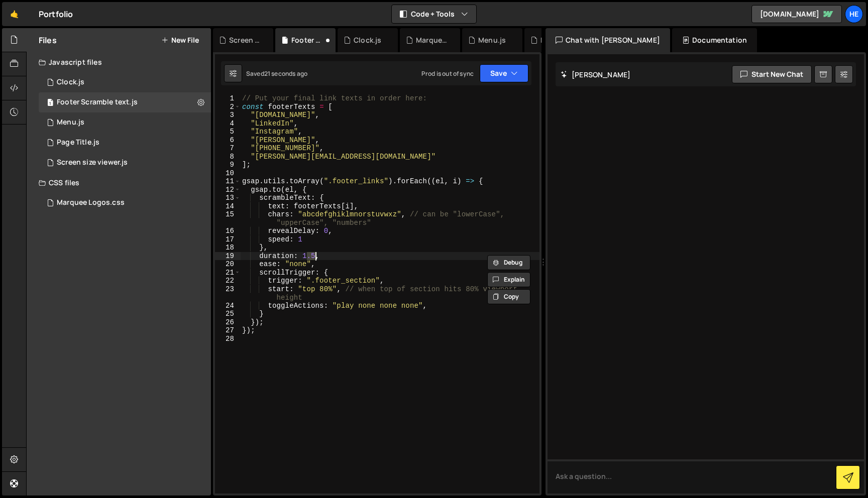 The height and width of the screenshot is (498, 868). What do you see at coordinates (56, 14) in the screenshot?
I see `div: Portfolio` at bounding box center [56, 14].